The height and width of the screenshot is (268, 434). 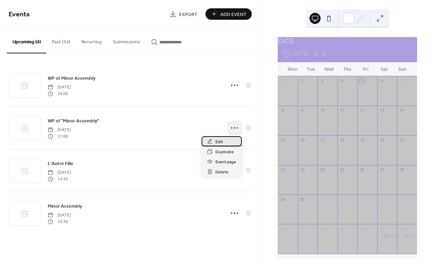 I want to click on a: Export, so click(x=183, y=14).